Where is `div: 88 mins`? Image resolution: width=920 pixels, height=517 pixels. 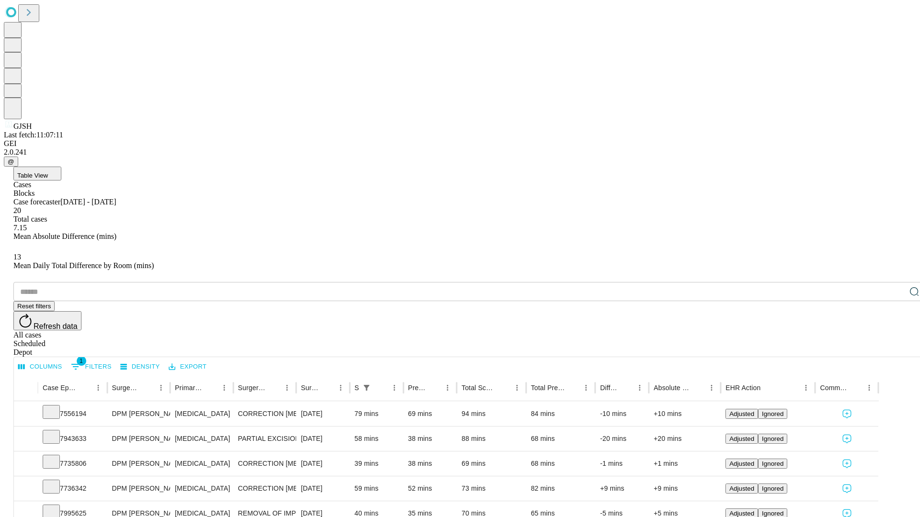
div: 88 mins is located at coordinates (491, 439).